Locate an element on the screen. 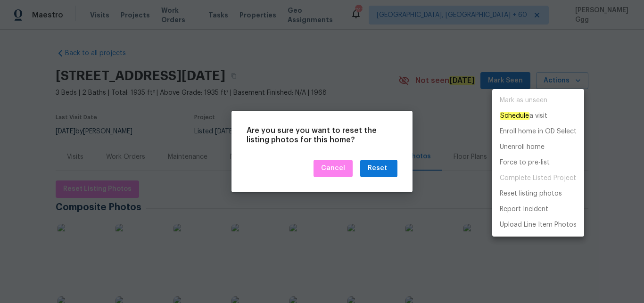 Image resolution: width=644 pixels, height=303 pixels. p: Report Incident is located at coordinates (524, 209).